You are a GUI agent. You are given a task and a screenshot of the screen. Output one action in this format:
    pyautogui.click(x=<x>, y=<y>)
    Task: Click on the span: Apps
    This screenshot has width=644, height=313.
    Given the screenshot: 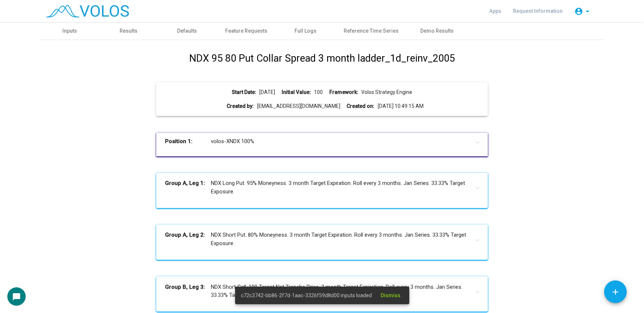 What is the action you would take?
    pyautogui.click(x=495, y=11)
    